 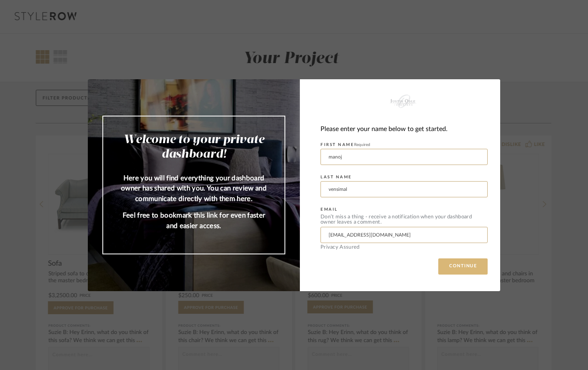 What do you see at coordinates (404, 235) in the screenshot?
I see `input: Enter Email` at bounding box center [404, 235].